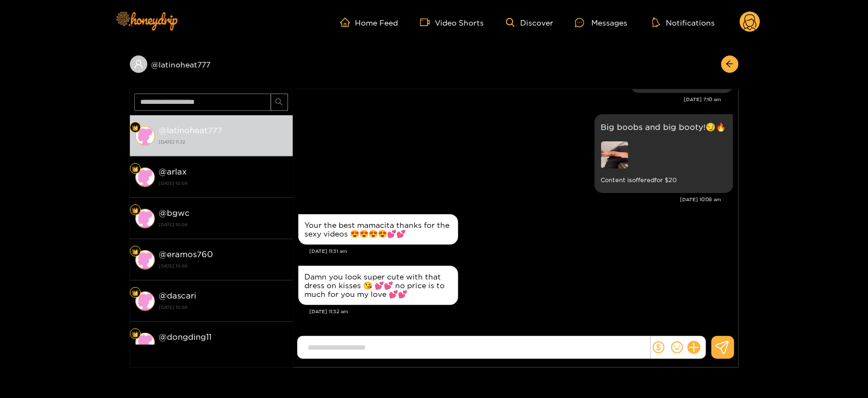  What do you see at coordinates (191, 130) in the screenshot?
I see `strong: @ latinoheat777` at bounding box center [191, 130].